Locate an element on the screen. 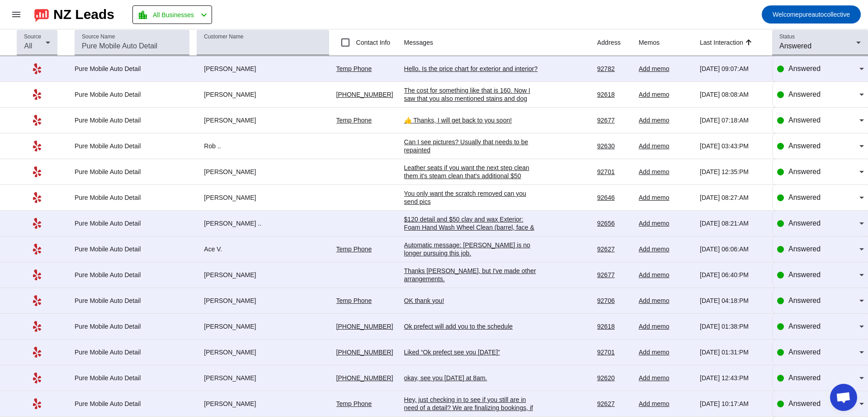 The width and height of the screenshot is (868, 420). div: Hey, just checking in to see if you still are in need of a detail? We are finalizing bookings, if... is located at coordinates (472, 408).